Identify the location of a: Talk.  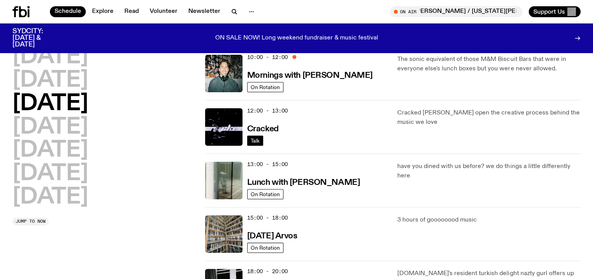
(255, 140).